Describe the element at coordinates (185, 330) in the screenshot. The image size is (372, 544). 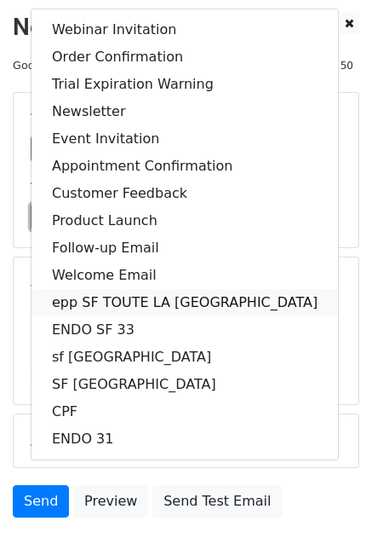
I see `a: ENDO SF 33` at that location.